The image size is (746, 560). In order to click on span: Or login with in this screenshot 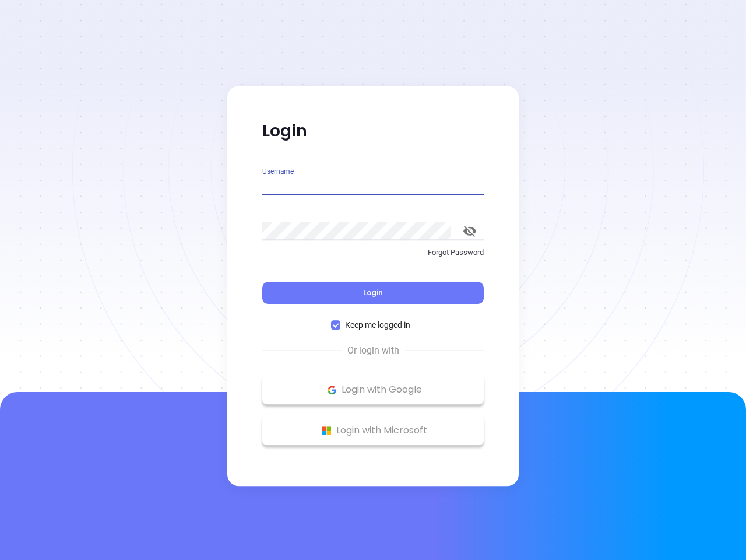, I will do `click(373, 350)`.